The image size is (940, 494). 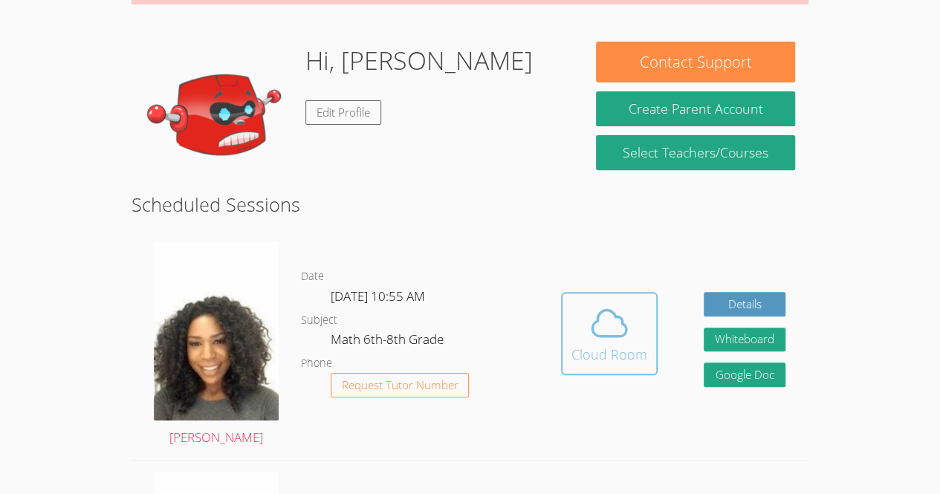 I want to click on a: Details, so click(x=745, y=304).